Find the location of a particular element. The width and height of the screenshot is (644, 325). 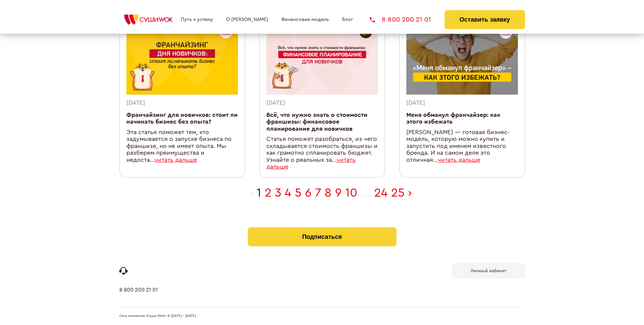

a: 24 is located at coordinates (381, 193).